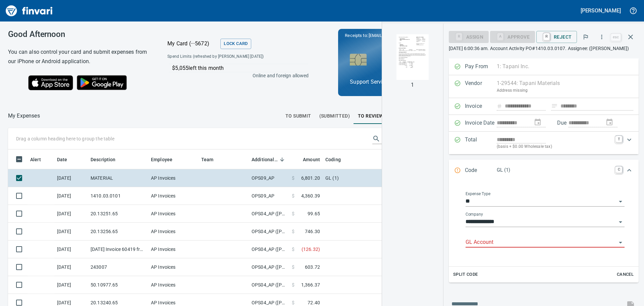 This screenshot has height=306, width=644. Describe the element at coordinates (65, 139) in the screenshot. I see `p: Drag a column heading here to group the table` at that location.